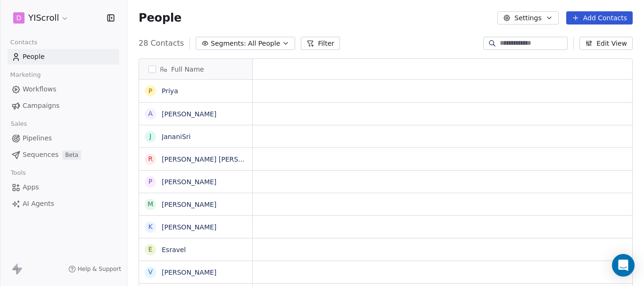 This screenshot has width=644, height=286. What do you see at coordinates (150, 272) in the screenshot?
I see `div: V` at bounding box center [150, 272].